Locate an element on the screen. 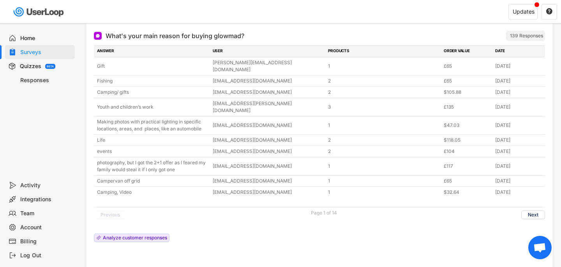 The image size is (561, 267). div: DATE is located at coordinates (518, 51).